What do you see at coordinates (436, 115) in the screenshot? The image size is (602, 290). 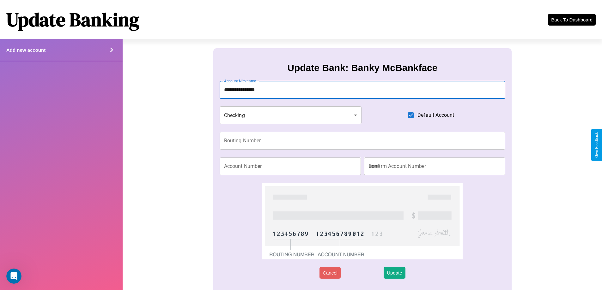 I see `span: Default Account` at bounding box center [436, 115].